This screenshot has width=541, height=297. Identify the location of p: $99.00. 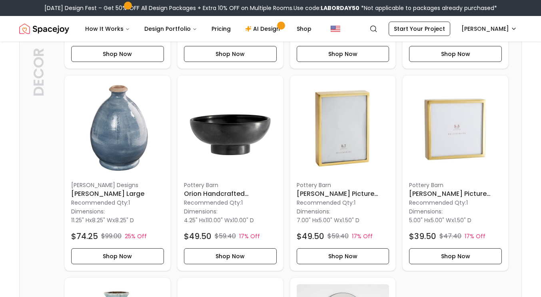
(111, 236).